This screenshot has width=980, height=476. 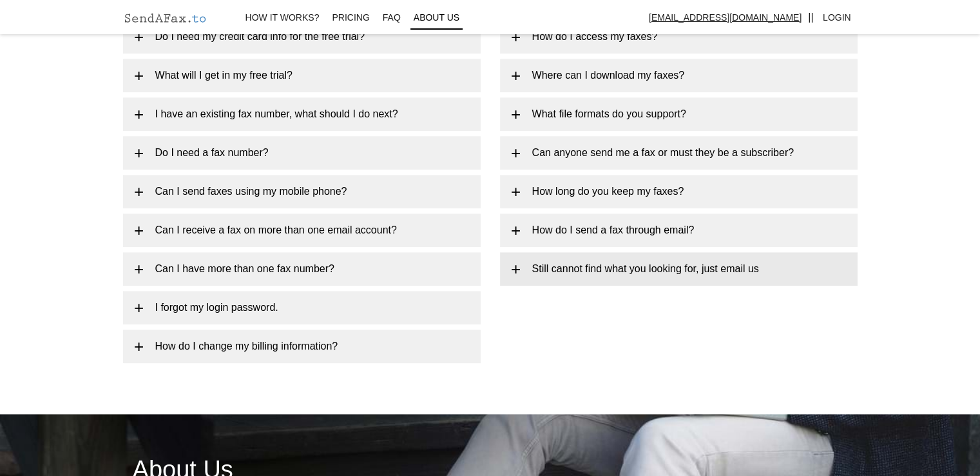 What do you see at coordinates (678, 37) in the screenshot?
I see `a: How do I access my faxes?` at bounding box center [678, 37].